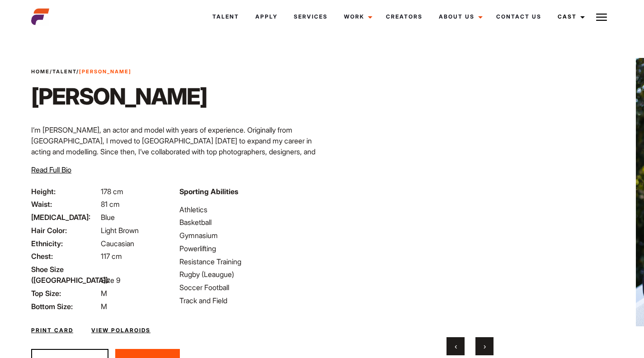 The height and width of the screenshot is (358, 644). Describe the element at coordinates (121, 330) in the screenshot. I see `a: View Polaroids` at that location.